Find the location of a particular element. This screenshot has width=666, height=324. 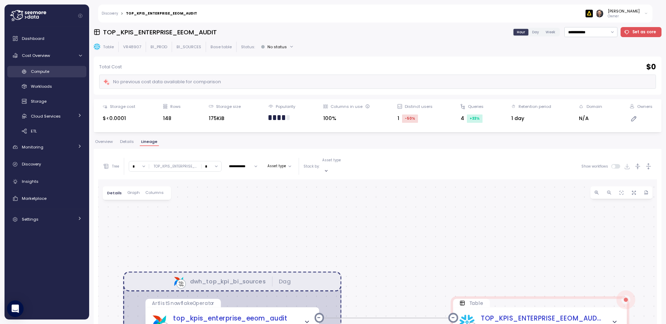

div: TOP_KPIS_ENTERPRISE_ ... is located at coordinates (175, 167).